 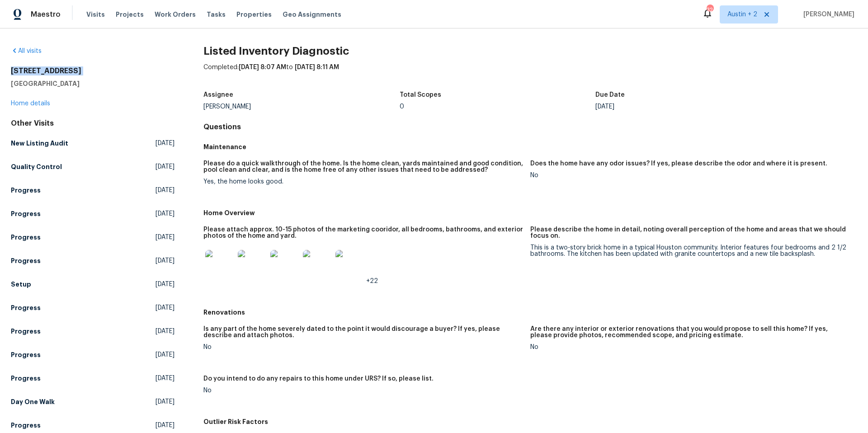 I want to click on span: Projects, so click(x=130, y=15).